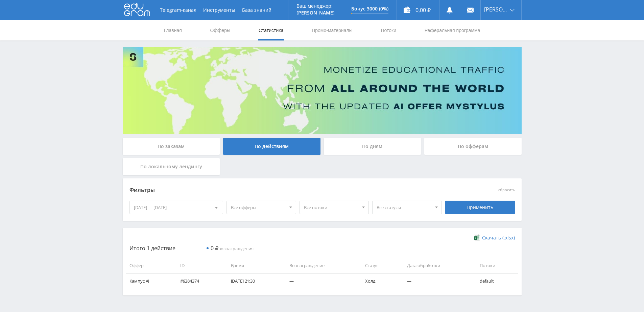 Image resolution: width=644 pixels, height=317 pixels. What do you see at coordinates (498, 238) in the screenshot?
I see `span: Скачать (.xlsx)` at bounding box center [498, 238].